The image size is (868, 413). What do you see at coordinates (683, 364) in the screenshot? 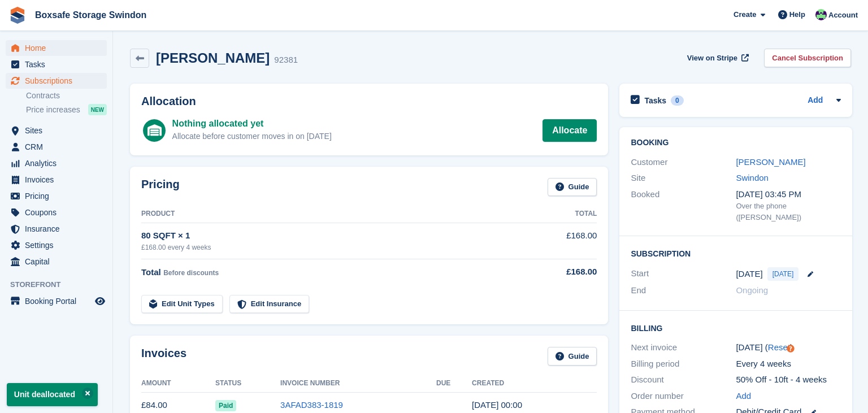
I see `div: Billing period` at bounding box center [683, 364].